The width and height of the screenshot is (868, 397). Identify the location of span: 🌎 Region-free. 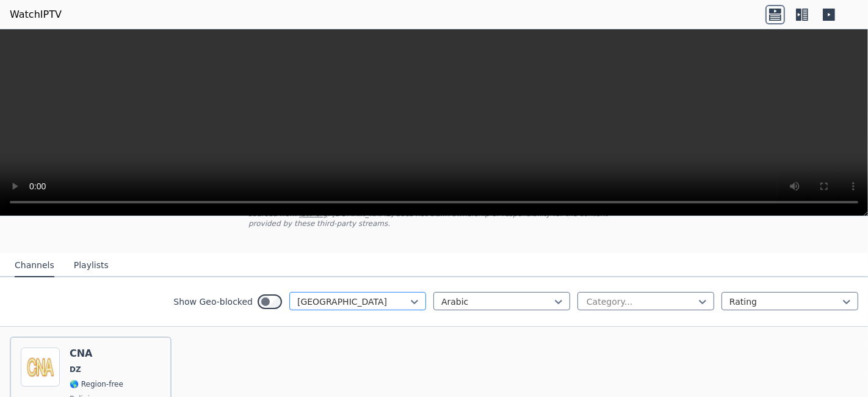
(97, 384).